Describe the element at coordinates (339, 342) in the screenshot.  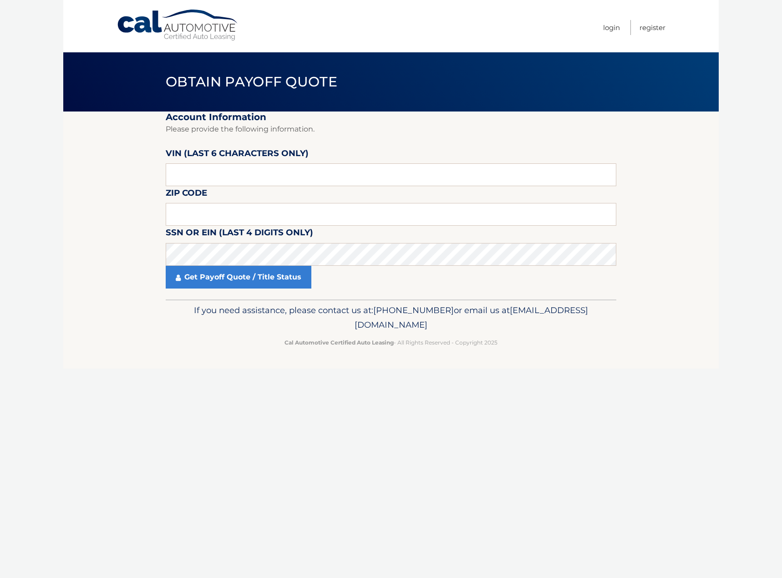
I see `strong: Cal Automotive Certified Auto Leasing` at that location.